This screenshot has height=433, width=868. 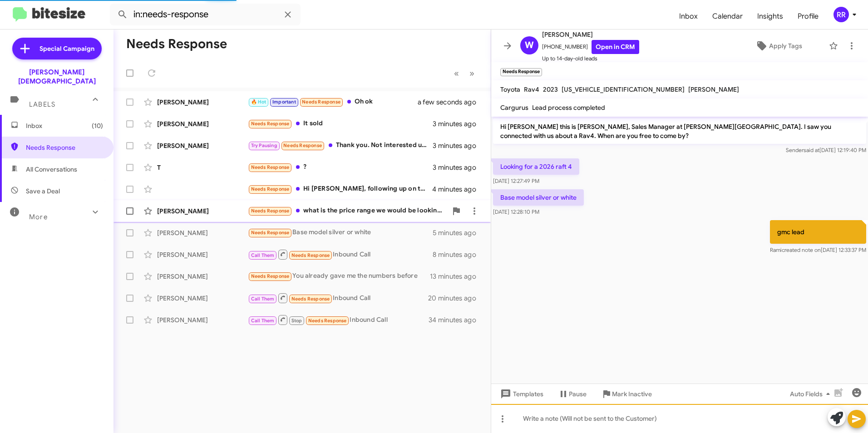 I want to click on div: It sold, so click(x=340, y=123).